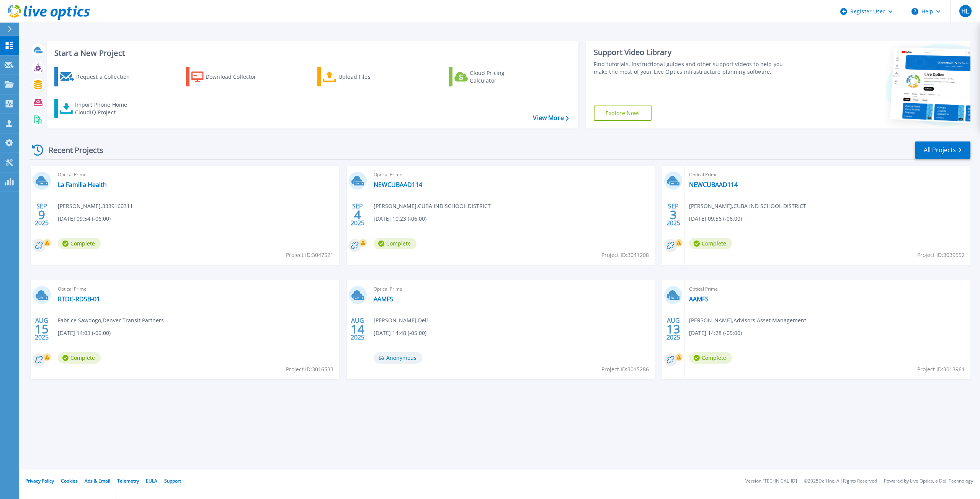  I want to click on a: La Familia Health, so click(82, 184).